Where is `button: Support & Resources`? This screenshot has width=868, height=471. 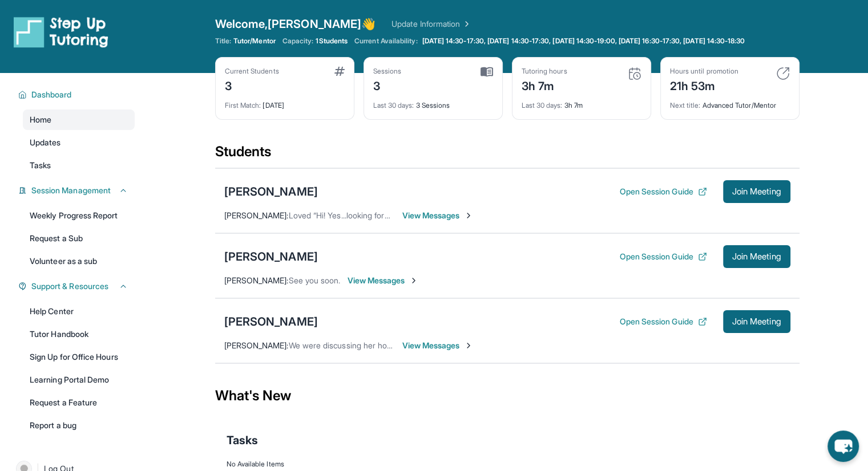
button: Support & Resources is located at coordinates (77, 287).